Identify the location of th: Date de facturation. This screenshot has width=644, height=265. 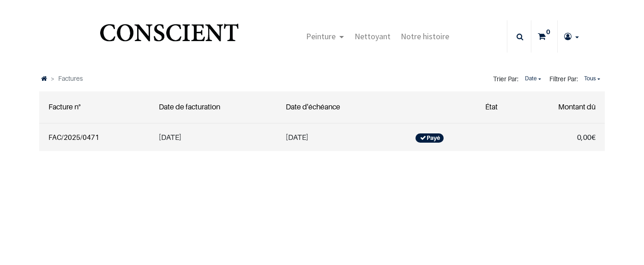
(213, 107).